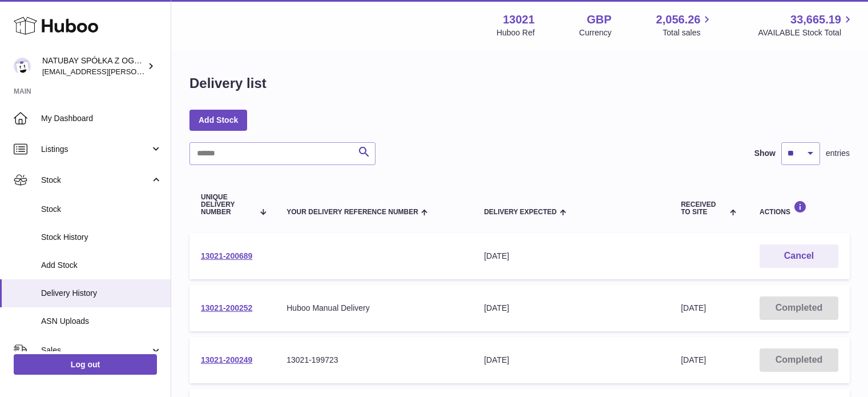  What do you see at coordinates (765, 153) in the screenshot?
I see `label: Show` at bounding box center [765, 153].